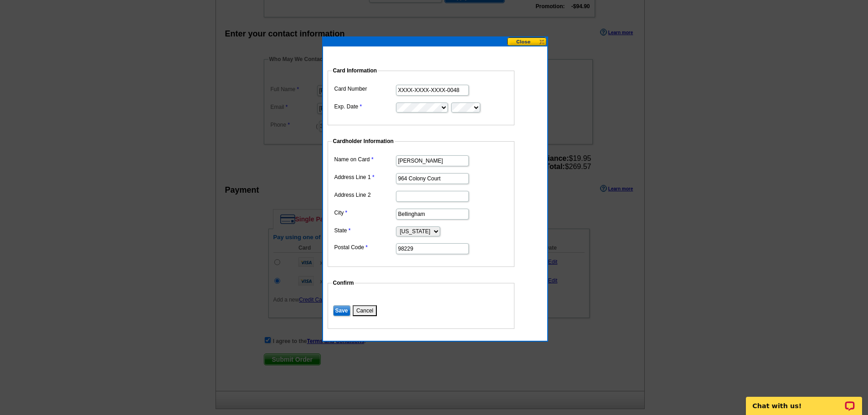 Image resolution: width=868 pixels, height=415 pixels. What do you see at coordinates (365, 311) in the screenshot?
I see `button: Cancel` at bounding box center [365, 311].